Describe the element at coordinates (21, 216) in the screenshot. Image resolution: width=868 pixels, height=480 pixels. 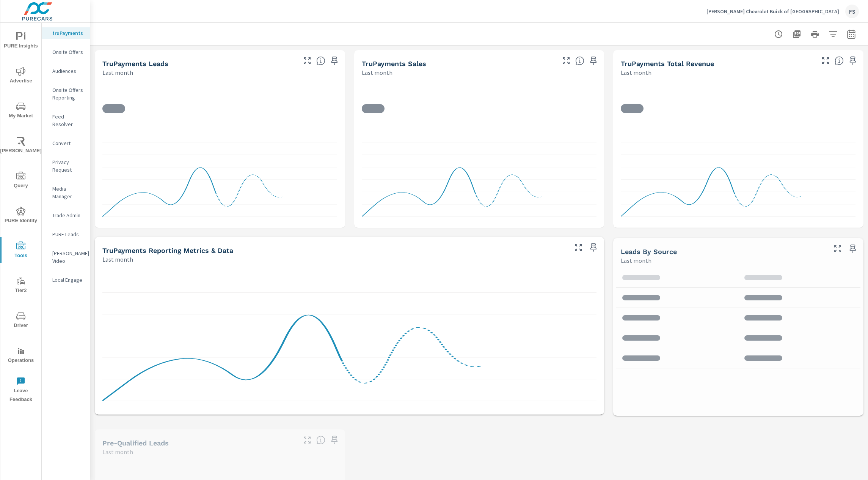
I see `span: PURE Identity` at that location.